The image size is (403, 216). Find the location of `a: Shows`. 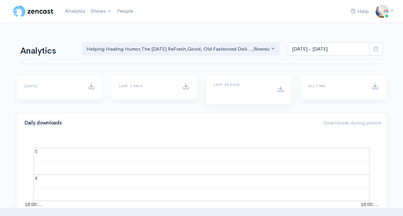

a: Shows is located at coordinates (101, 11).